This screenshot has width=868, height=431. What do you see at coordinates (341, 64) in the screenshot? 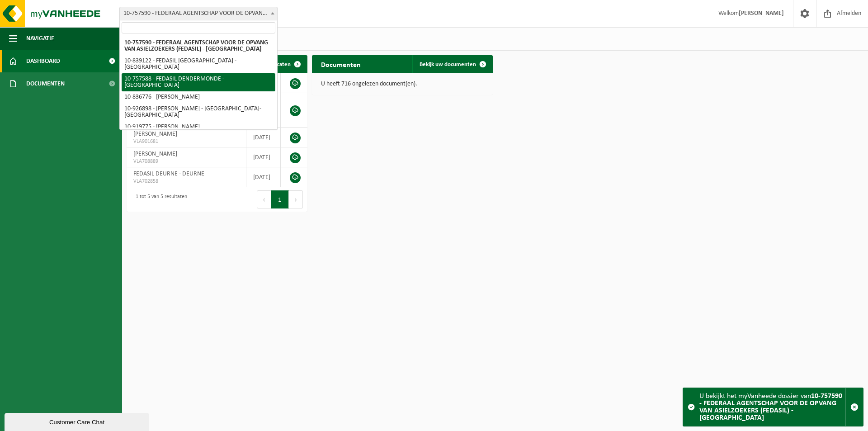
I see `h2: Documenten` at bounding box center [341, 64].